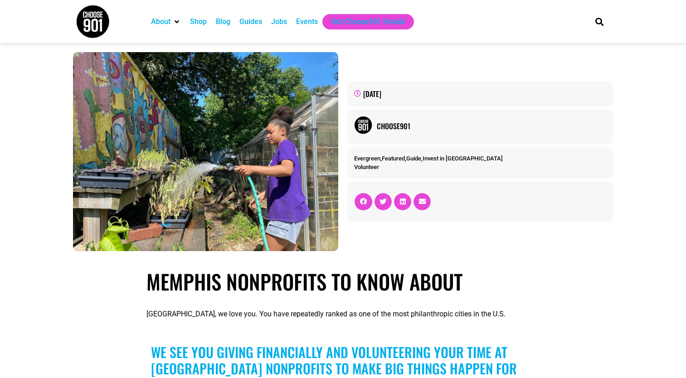 The height and width of the screenshot is (378, 686). What do you see at coordinates (414, 158) in the screenshot?
I see `a: Guide` at bounding box center [414, 158].